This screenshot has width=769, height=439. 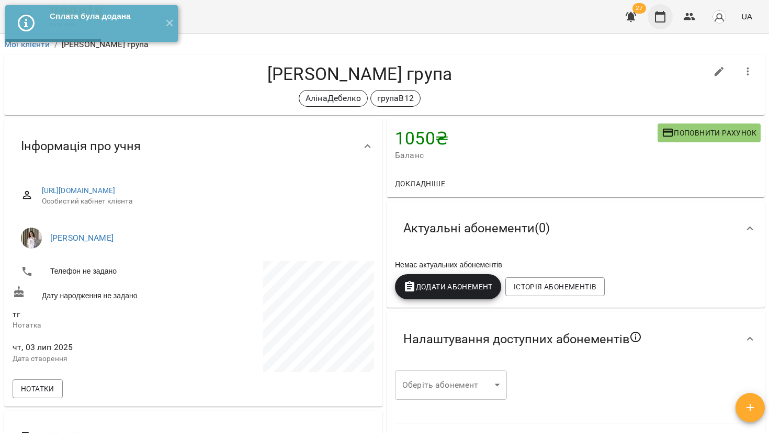 What do you see at coordinates (476, 228) in the screenshot?
I see `span: Актуальні абонементи ( 0 )` at bounding box center [476, 228].